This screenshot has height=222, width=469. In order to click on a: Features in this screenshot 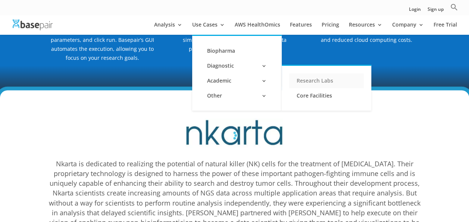, I will do `click(301, 28)`.